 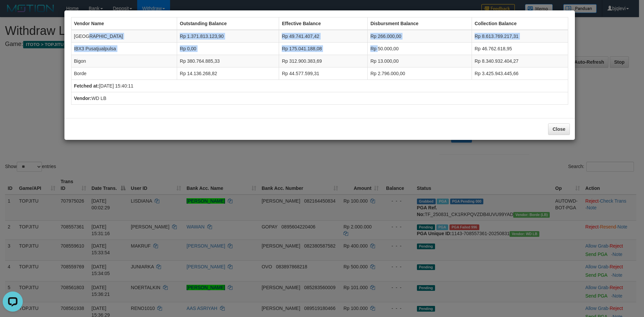 What do you see at coordinates (124, 24) in the screenshot?
I see `th: Vendor Name` at bounding box center [124, 24].